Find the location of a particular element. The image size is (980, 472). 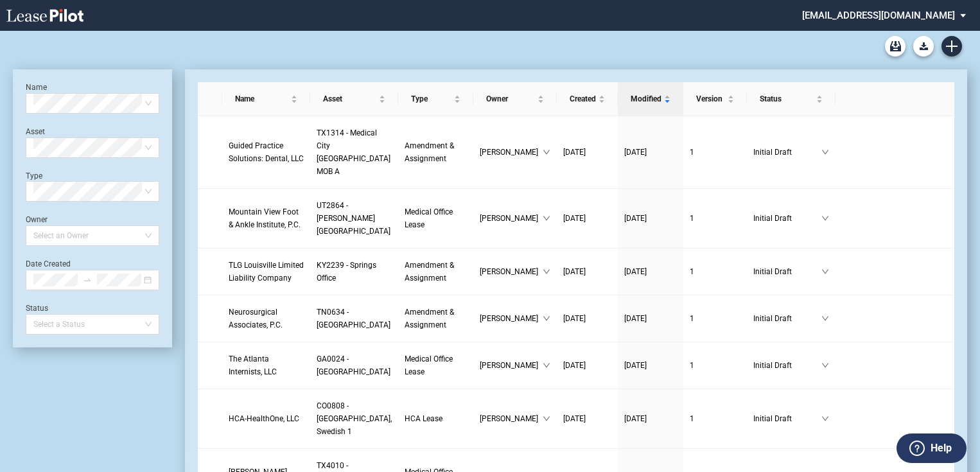

th: Version is located at coordinates (715, 99).